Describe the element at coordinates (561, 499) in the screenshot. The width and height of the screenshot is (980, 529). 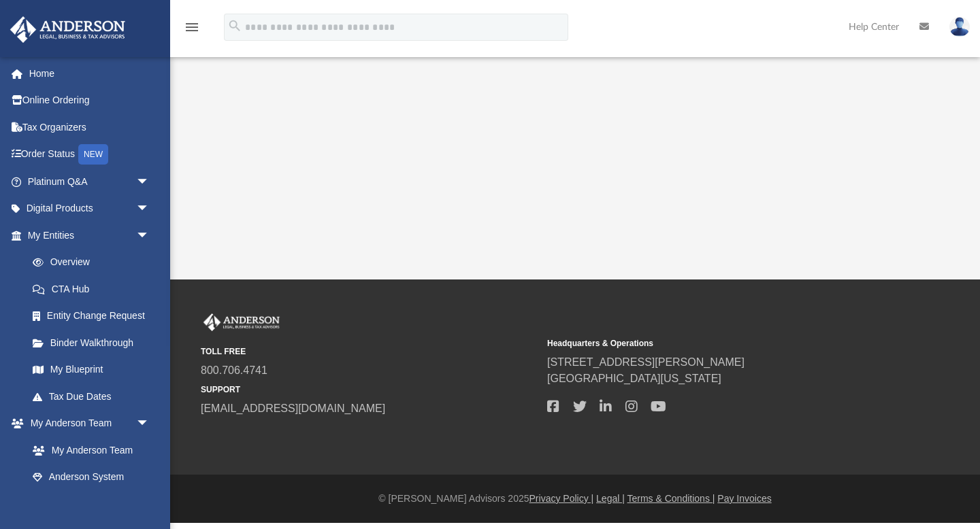
I see `a: Privacy Policy |` at that location.